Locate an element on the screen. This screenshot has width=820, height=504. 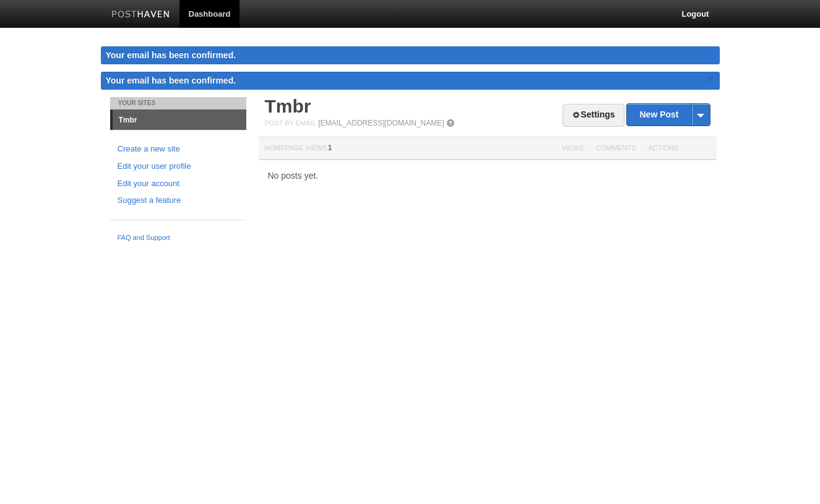
a: Edit your account is located at coordinates (178, 184).